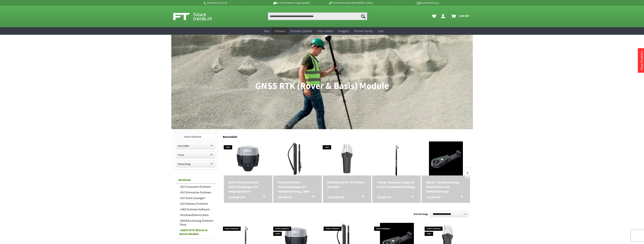 This screenshot has height=244, width=644. What do you see at coordinates (347, 159) in the screenshot?
I see `img: Emlid Reach RX - RTK GNSS Receiver` at bounding box center [347, 159].